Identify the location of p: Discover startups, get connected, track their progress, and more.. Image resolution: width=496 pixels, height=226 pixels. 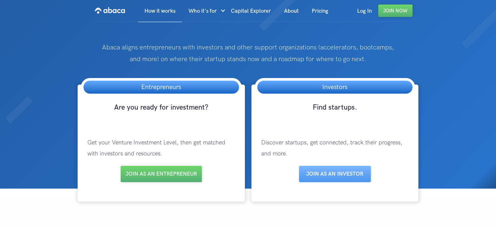
(335, 149).